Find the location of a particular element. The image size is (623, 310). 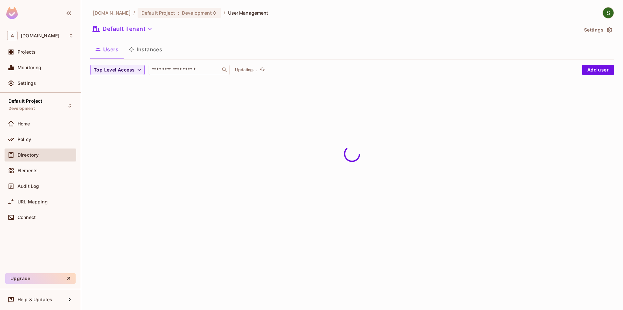

img: Shakti Seniyar is located at coordinates (608, 13).